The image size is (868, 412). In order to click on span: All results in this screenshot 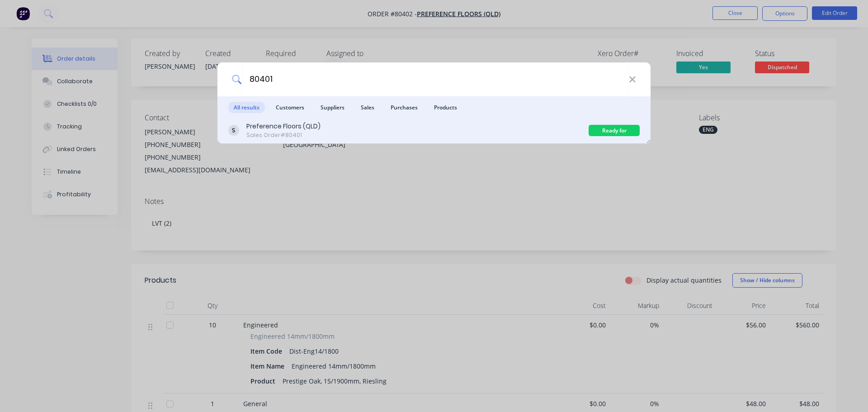, I will do `click(246, 107)`.